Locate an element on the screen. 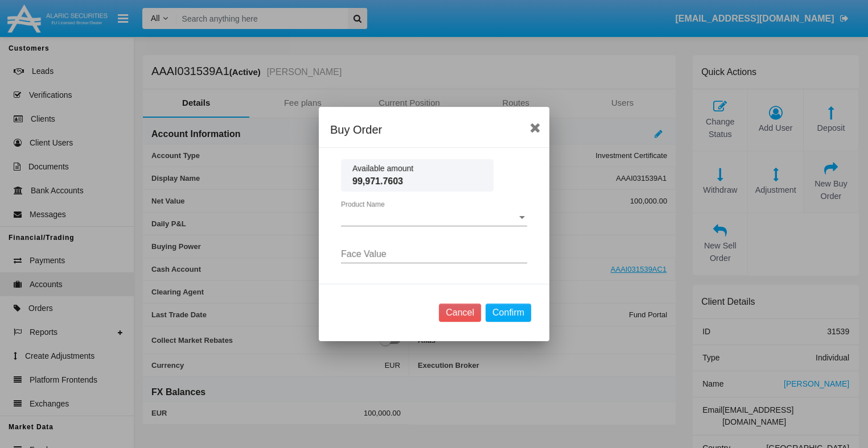 This screenshot has height=448, width=868. span: 99,971.7603 is located at coordinates (417, 181).